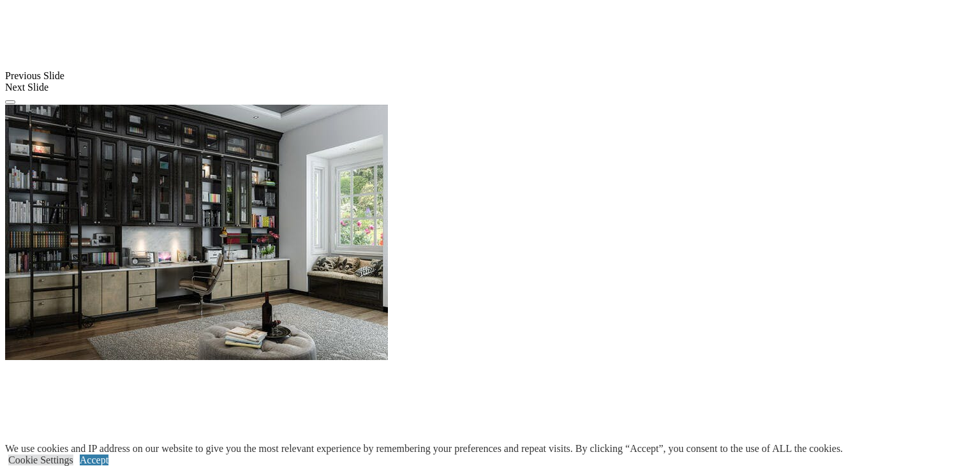 The image size is (980, 466). I want to click on a: Accept, so click(94, 459).